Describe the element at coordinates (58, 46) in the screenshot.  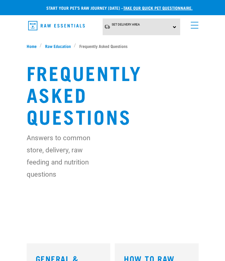
I see `span: Raw Education` at that location.